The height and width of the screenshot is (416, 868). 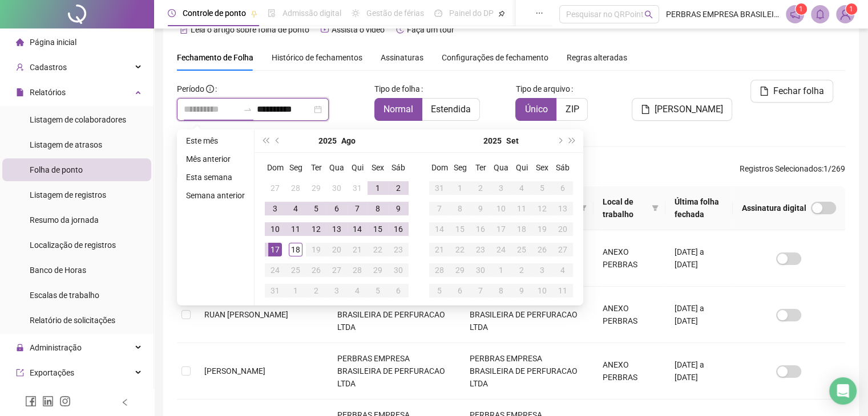 What do you see at coordinates (502, 14) in the screenshot?
I see `span: pushpin` at bounding box center [502, 14].